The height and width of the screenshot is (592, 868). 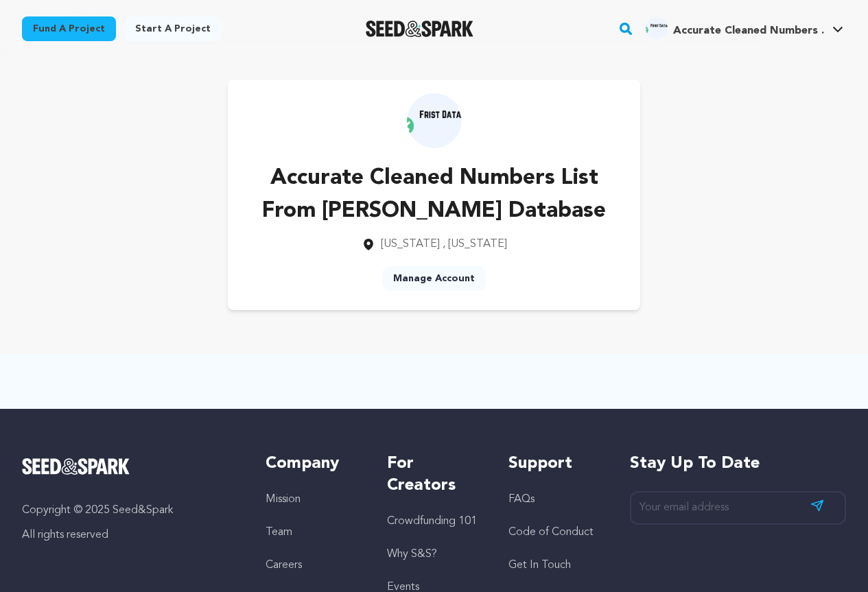 What do you see at coordinates (69, 29) in the screenshot?
I see `a: Fund a project` at bounding box center [69, 29].